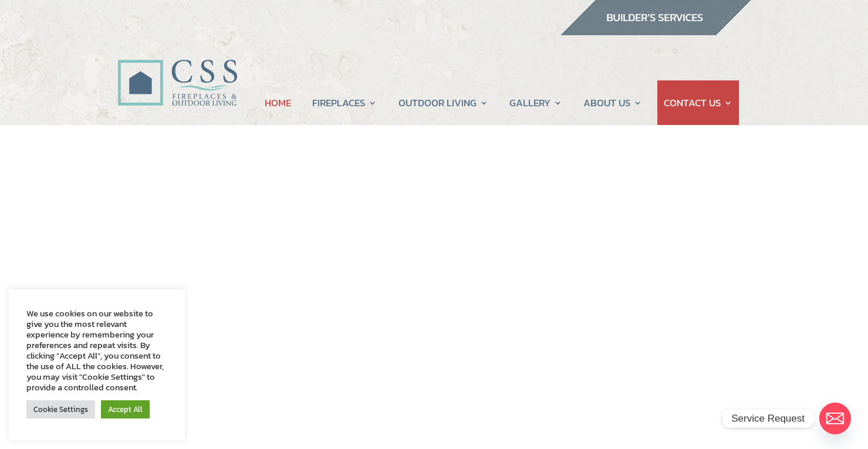 This screenshot has height=449, width=868. I want to click on a: OUTDOOR LIVING, so click(443, 103).